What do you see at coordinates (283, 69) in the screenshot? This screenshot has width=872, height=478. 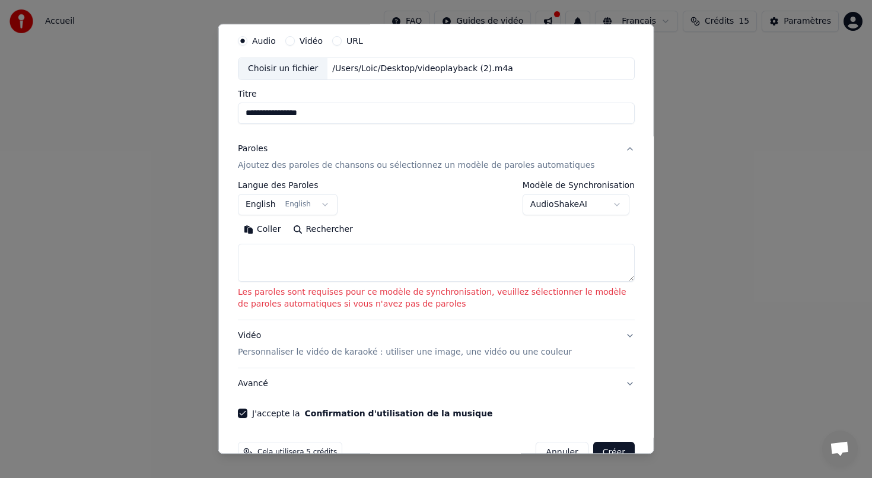 I see `div: Choisir un fichier` at bounding box center [283, 69].